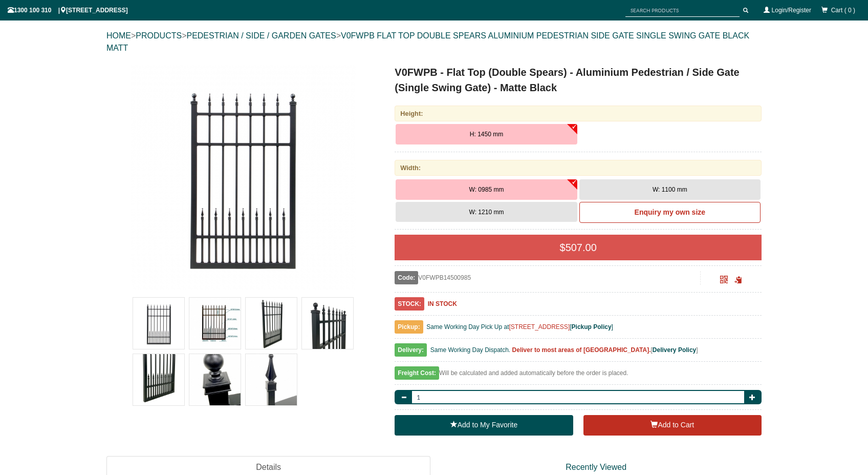 Image resolution: width=868 pixels, height=475 pixels. What do you see at coordinates (791, 10) in the screenshot?
I see `a: Login/Register` at bounding box center [791, 10].